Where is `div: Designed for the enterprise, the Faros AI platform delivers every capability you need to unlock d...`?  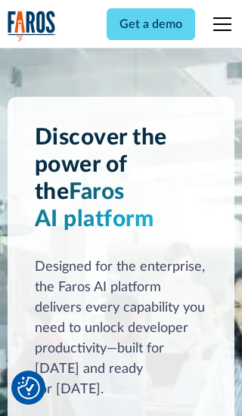 div: Designed for the enterprise, the Faros AI platform delivers every capability you need to unlock d... is located at coordinates (121, 328).